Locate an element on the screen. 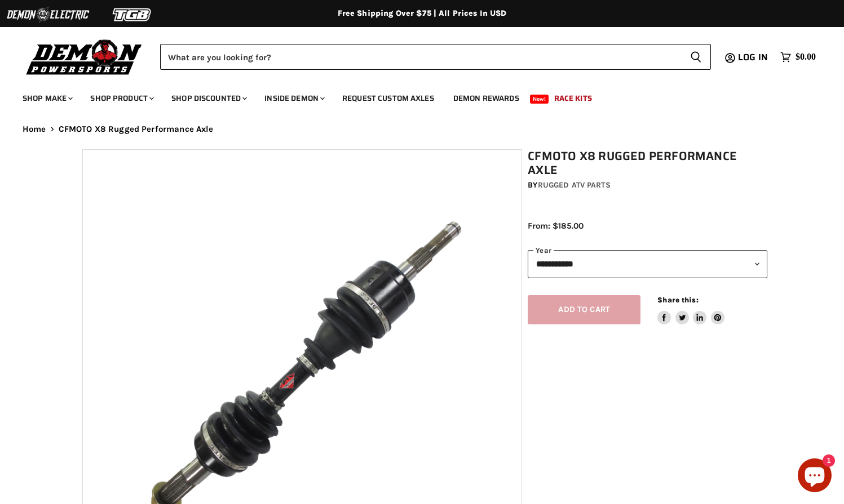 This screenshot has width=844, height=504. a: Shop Discounted is located at coordinates (208, 98).